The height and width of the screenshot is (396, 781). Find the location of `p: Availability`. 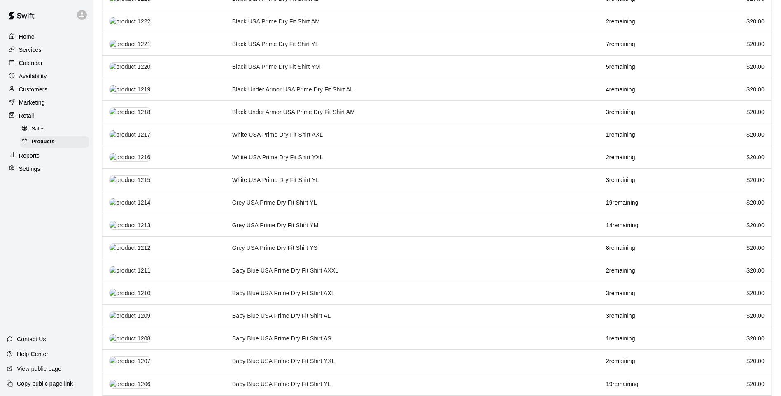

p: Availability is located at coordinates (33, 76).